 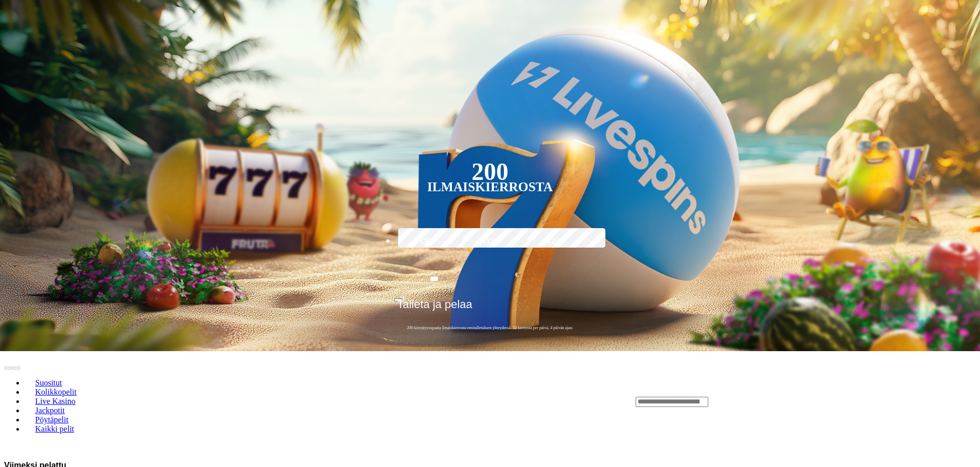 What do you see at coordinates (52, 419) in the screenshot?
I see `a: Pöytäpelit` at bounding box center [52, 419].